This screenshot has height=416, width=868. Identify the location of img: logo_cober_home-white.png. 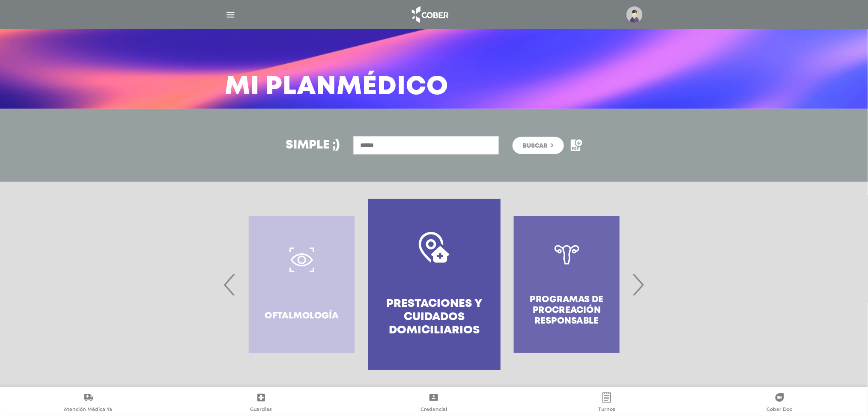
(429, 15).